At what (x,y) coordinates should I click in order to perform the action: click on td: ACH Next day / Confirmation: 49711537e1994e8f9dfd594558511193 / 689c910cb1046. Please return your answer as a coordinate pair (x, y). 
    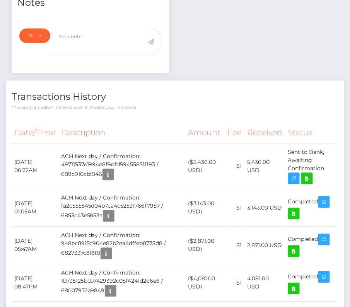
    Looking at the image, I should click on (122, 167).